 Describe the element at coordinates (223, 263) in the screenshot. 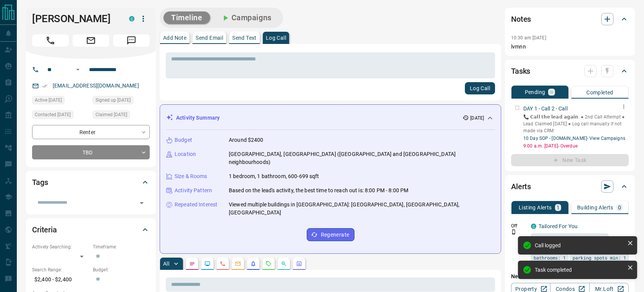

I see `svg: Calls` at that location.